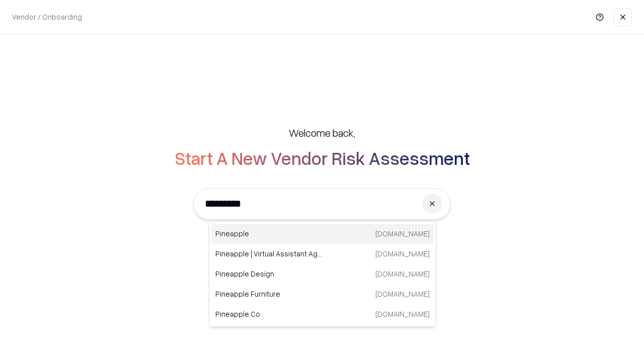 The width and height of the screenshot is (644, 362). What do you see at coordinates (47, 17) in the screenshot?
I see `p: Vendor / Onboarding` at bounding box center [47, 17].